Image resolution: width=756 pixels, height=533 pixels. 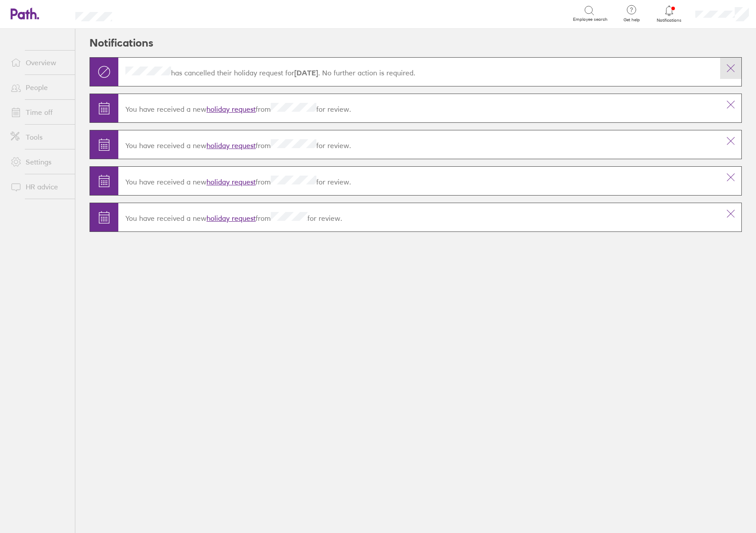 What do you see at coordinates (39, 162) in the screenshot?
I see `a: Settings` at bounding box center [39, 162].